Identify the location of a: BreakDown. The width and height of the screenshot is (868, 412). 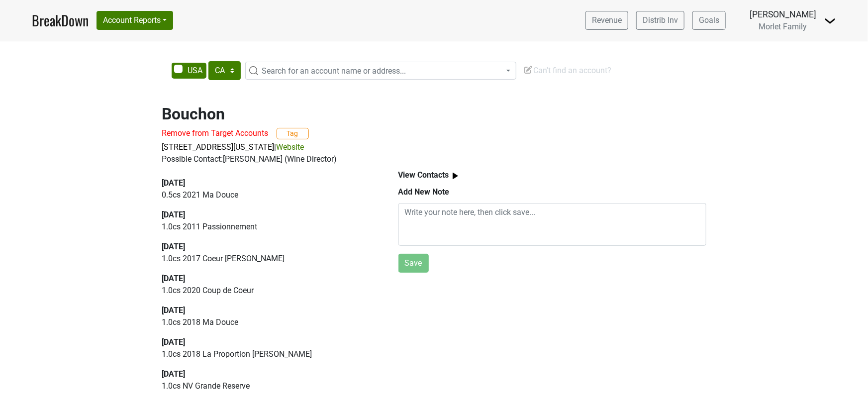
(61, 21).